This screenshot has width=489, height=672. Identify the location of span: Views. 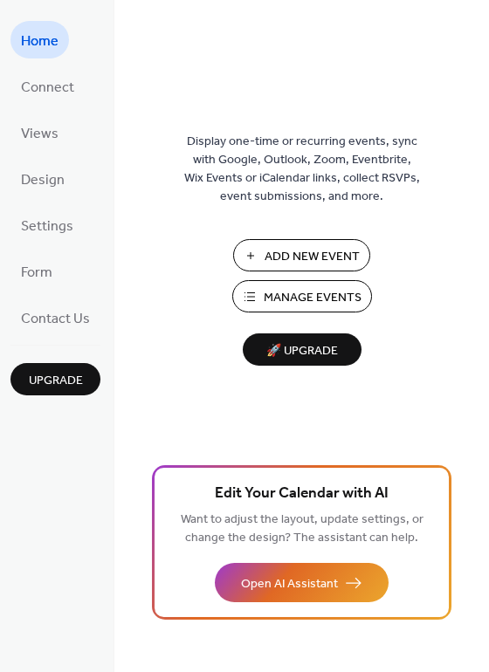
(39, 134).